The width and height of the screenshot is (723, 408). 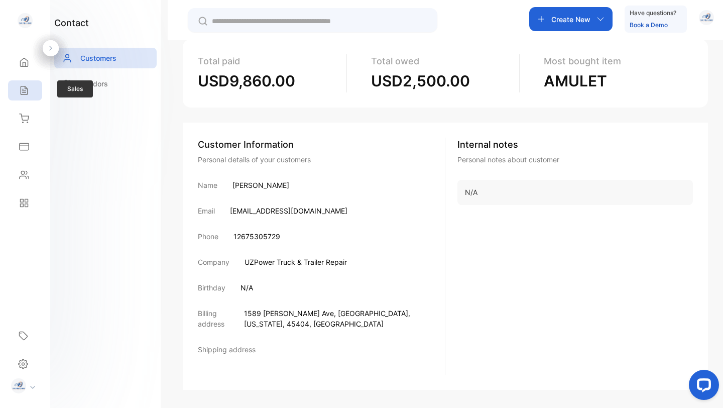 I want to click on p: Email, so click(x=206, y=210).